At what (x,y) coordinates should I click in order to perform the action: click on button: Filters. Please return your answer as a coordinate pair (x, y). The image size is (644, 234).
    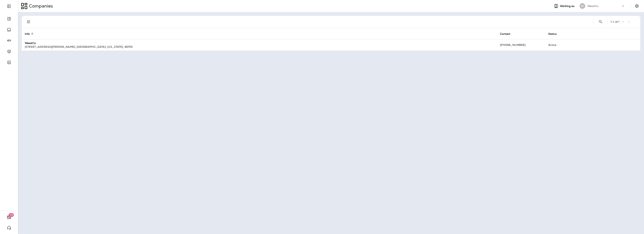
    Looking at the image, I should click on (28, 22).